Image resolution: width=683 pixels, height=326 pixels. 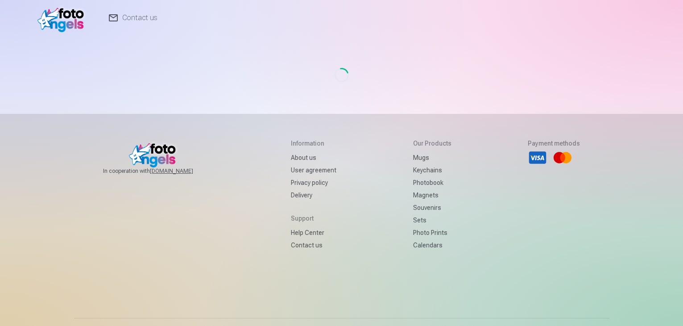 What do you see at coordinates (563, 158) in the screenshot?
I see `li: Mastercard` at bounding box center [563, 158].